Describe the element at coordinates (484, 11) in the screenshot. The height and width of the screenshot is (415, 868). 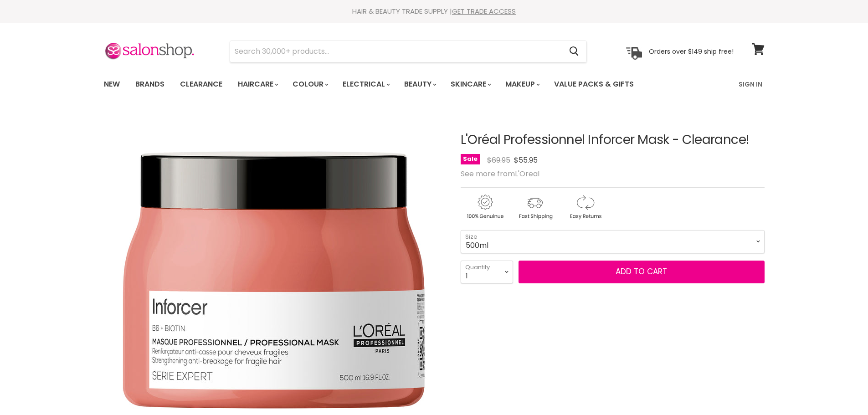
I see `a: GET TRADE ACCESS` at that location.